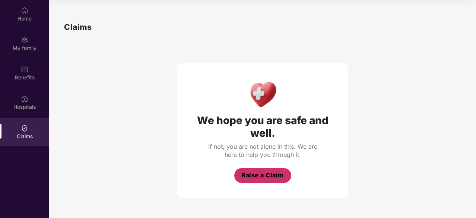 This screenshot has height=218, width=476. Describe the element at coordinates (262, 175) in the screenshot. I see `button: Raise a Claim` at that location.